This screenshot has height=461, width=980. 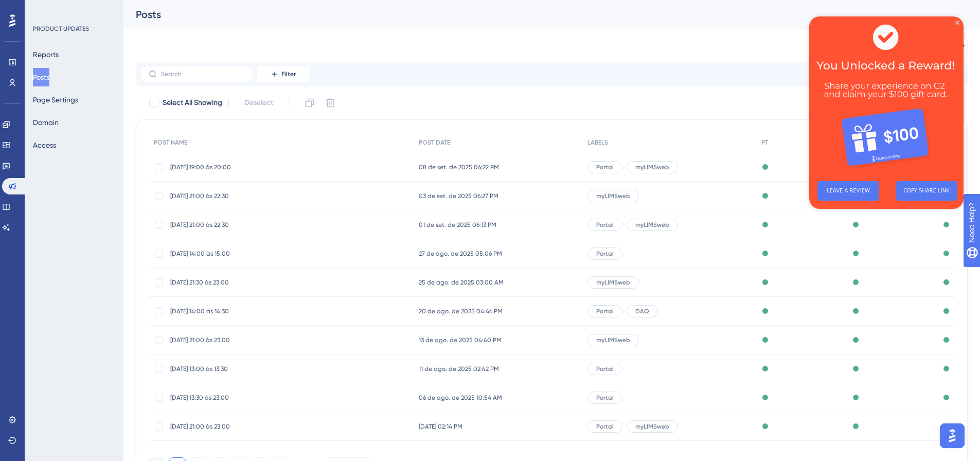 What do you see at coordinates (459, 167) in the screenshot?
I see `span: 08 de set. de 2025 06:22 PM` at bounding box center [459, 167].